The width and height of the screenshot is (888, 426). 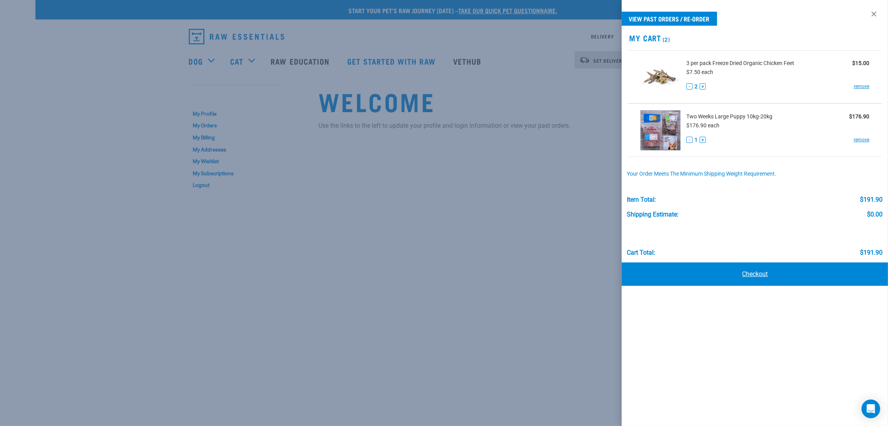 I want to click on a: View past orders / re-order, so click(x=669, y=19).